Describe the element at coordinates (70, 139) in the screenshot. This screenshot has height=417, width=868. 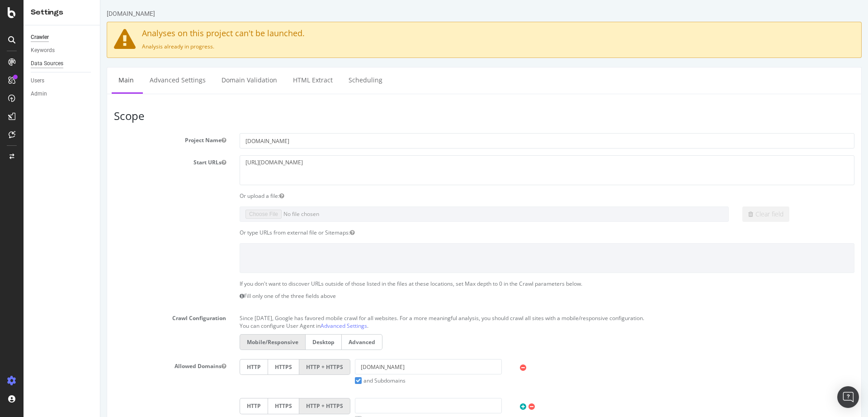
I see `label: Project Name` at that location.